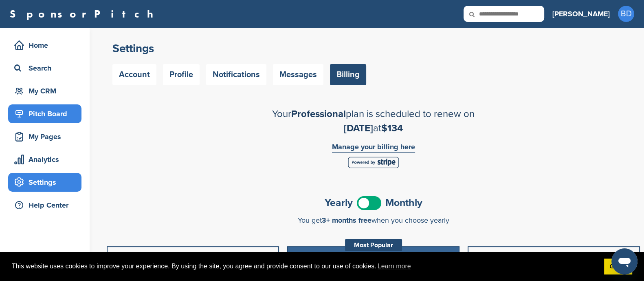 The height and width of the screenshot is (281, 644). I want to click on a: Search, so click(45, 68).